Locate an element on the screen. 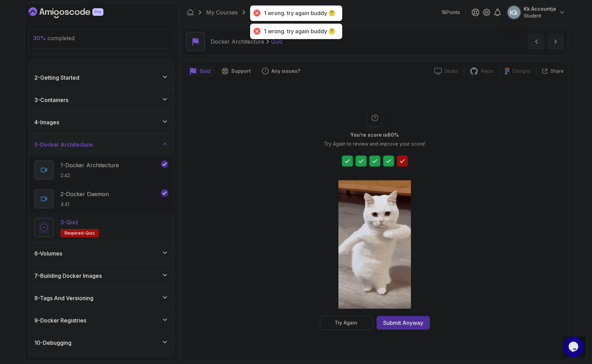  a: My Courses is located at coordinates (222, 12).